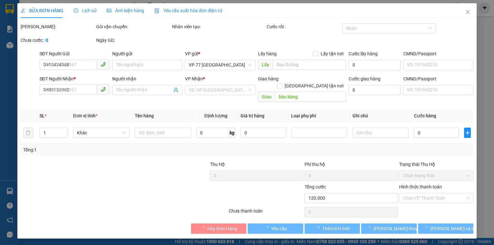 The height and width of the screenshot is (245, 494). What do you see at coordinates (265, 65) in the screenshot?
I see `span: Lấy` at bounding box center [265, 65].